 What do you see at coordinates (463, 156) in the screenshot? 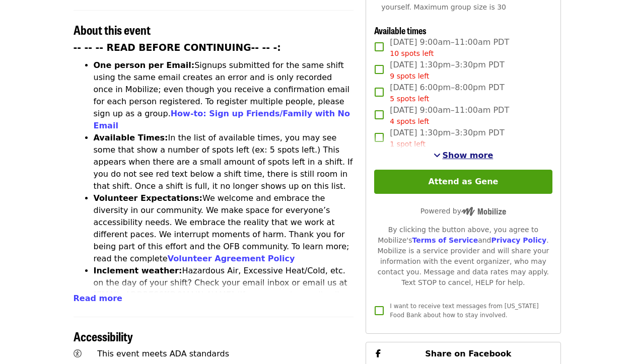
I see `button: See more timeslots` at bounding box center [463, 156].